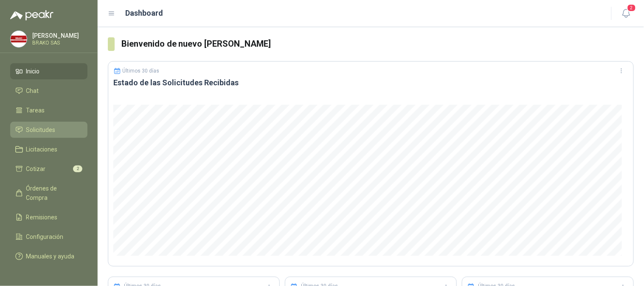 Image resolution: width=644 pixels, height=286 pixels. Describe the element at coordinates (49, 256) in the screenshot. I see `a: Manuales y ayuda` at that location.